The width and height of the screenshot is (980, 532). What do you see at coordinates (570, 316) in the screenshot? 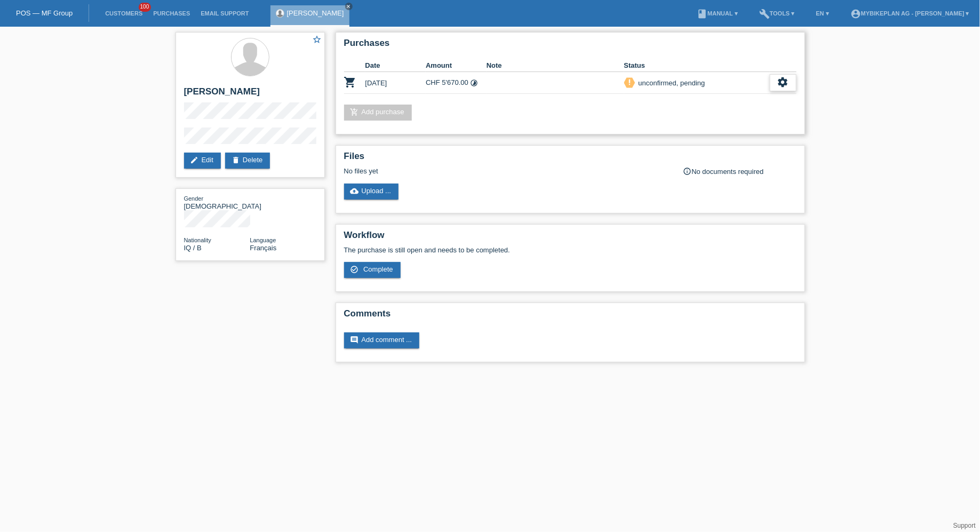
I see `h2: Comments` at bounding box center [570, 316].